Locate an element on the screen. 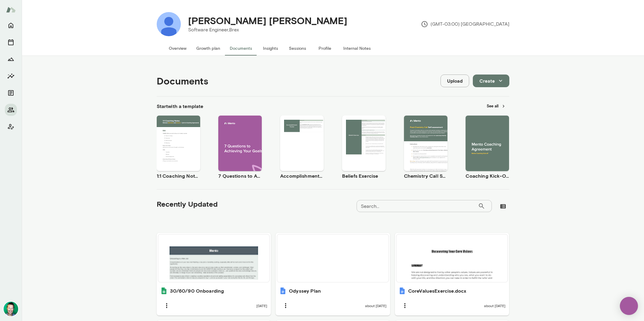 This screenshot has width=644, height=321. button: Home is located at coordinates (11, 26).